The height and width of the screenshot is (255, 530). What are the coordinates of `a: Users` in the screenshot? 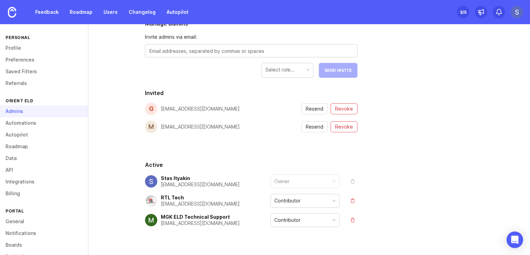 It's located at (110, 12).